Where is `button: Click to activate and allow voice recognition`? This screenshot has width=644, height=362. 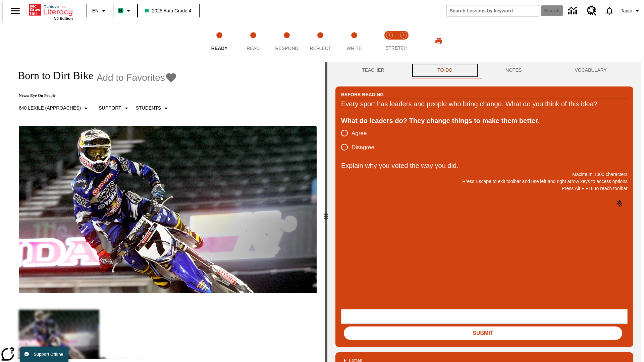
button: Click to activate and allow voice recognition is located at coordinates (620, 203).